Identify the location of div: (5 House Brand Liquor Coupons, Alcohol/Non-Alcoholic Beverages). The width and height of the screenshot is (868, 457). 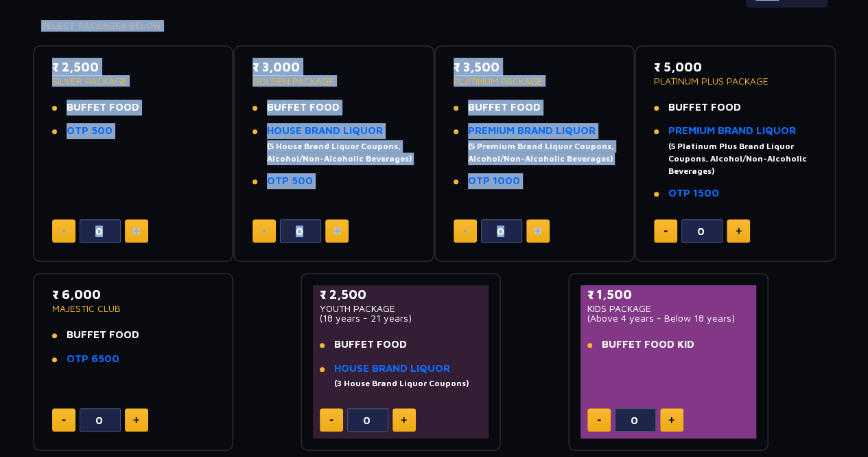
(342, 152).